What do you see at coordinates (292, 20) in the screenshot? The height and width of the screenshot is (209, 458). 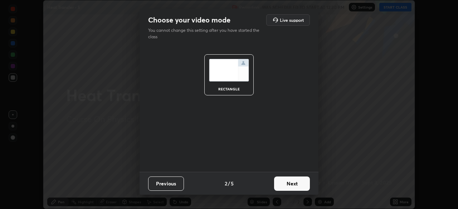 I see `h5: Live support` at bounding box center [292, 20].